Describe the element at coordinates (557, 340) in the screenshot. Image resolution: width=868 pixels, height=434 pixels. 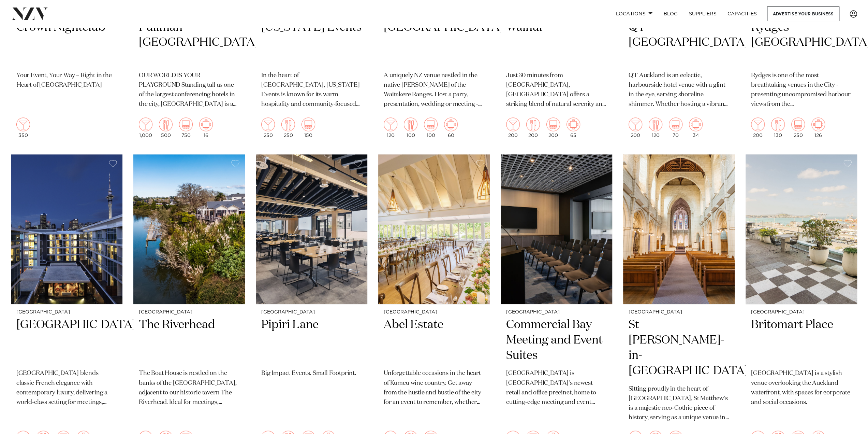
I see `h2: Commercial Bay Meeting and Event Suites` at that location.